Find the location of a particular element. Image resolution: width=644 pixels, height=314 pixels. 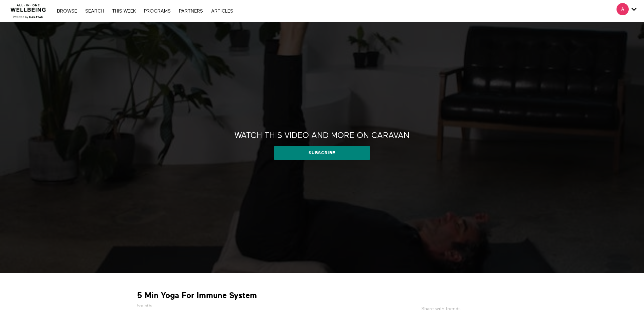

a: THIS WEEK is located at coordinates (124, 11).